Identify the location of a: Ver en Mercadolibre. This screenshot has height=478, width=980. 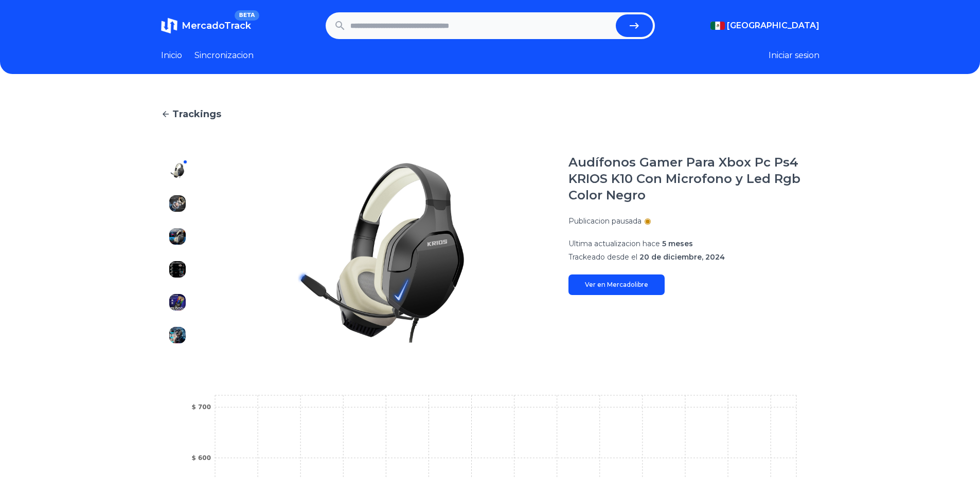
(616, 285).